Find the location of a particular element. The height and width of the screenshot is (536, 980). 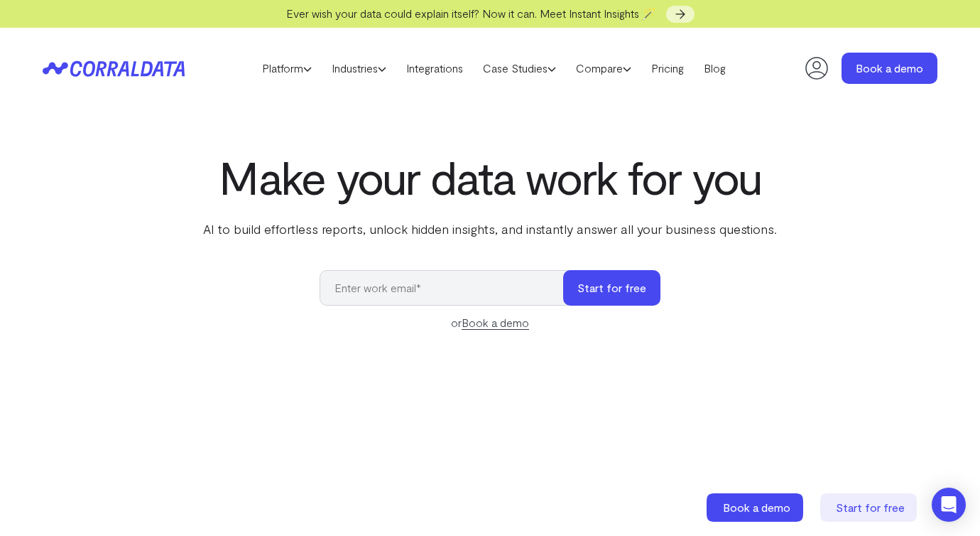

span: Ever wish your data could explain itself? Now it can. Meet Instant Insights 🪄 is located at coordinates (470, 13).